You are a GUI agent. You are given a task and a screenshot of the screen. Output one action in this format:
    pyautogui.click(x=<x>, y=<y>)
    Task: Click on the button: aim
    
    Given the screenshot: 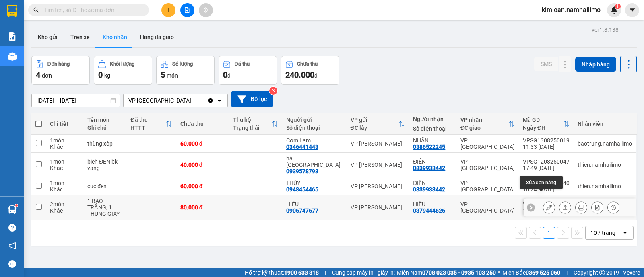 What is the action you would take?
    pyautogui.click(x=206, y=10)
    